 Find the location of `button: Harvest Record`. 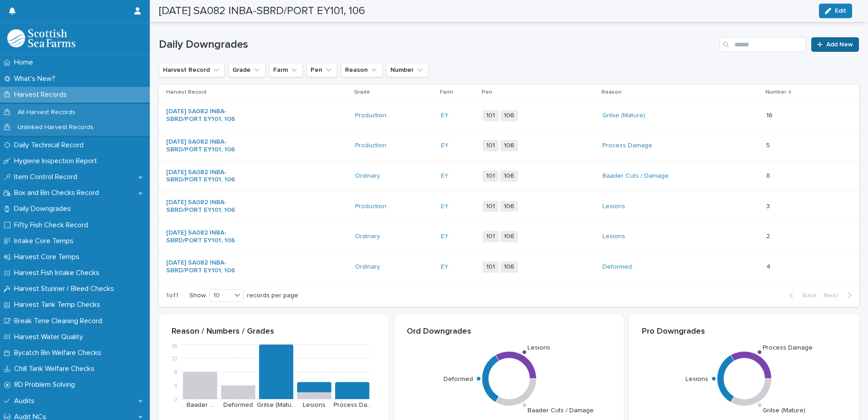

button: Harvest Record is located at coordinates (192, 70).